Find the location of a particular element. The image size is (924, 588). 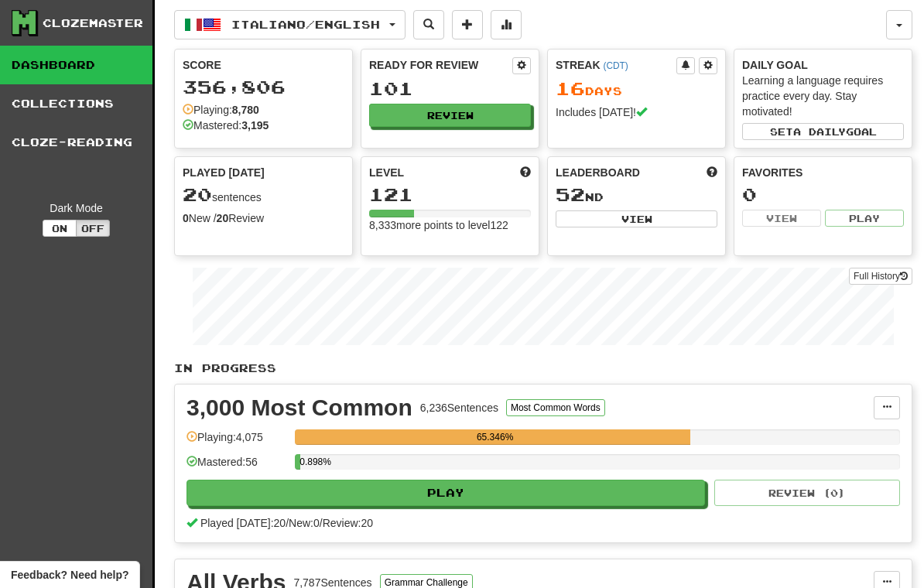

strong: 20 is located at coordinates (223, 218).